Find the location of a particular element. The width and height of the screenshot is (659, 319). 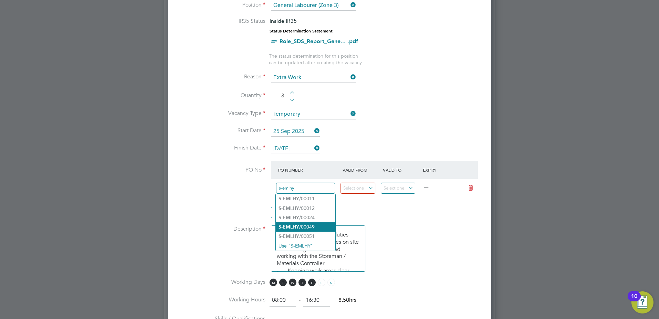

button: Open Resource Center, 10 new notifications is located at coordinates (643, 302).